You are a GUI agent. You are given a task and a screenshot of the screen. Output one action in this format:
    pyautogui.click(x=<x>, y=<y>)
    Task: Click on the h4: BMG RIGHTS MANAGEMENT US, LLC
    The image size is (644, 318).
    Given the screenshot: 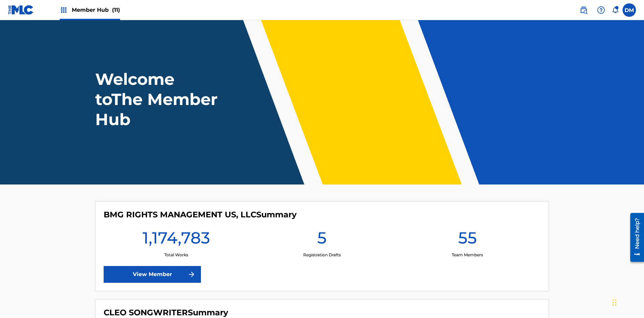 What is the action you would take?
    pyautogui.click(x=200, y=215)
    